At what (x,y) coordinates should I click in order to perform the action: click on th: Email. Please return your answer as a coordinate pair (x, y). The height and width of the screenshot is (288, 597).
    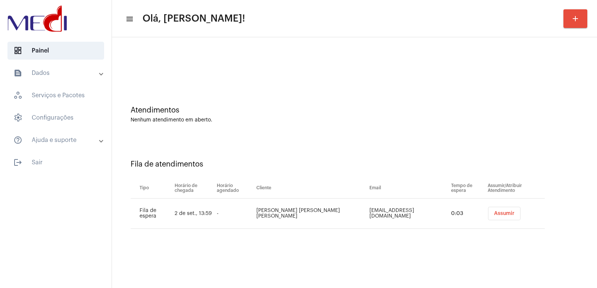
    Looking at the image, I should click on (408, 188).